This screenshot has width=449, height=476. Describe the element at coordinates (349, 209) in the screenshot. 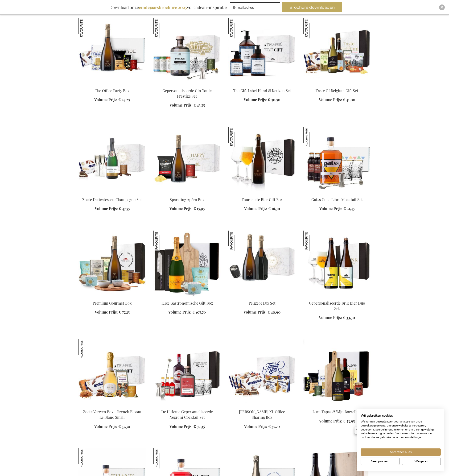

I see `span: € 41,45` at that location.